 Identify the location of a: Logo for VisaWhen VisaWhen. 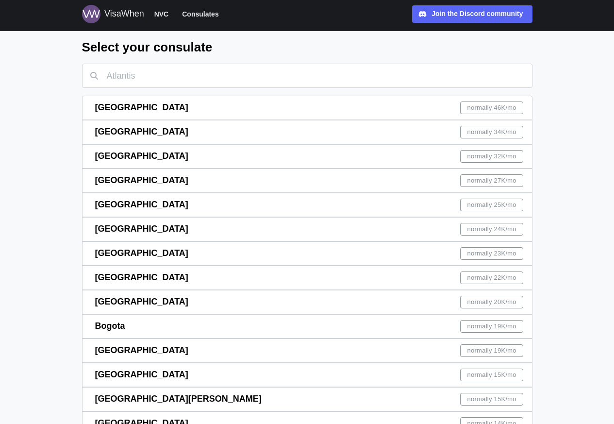
(113, 14).